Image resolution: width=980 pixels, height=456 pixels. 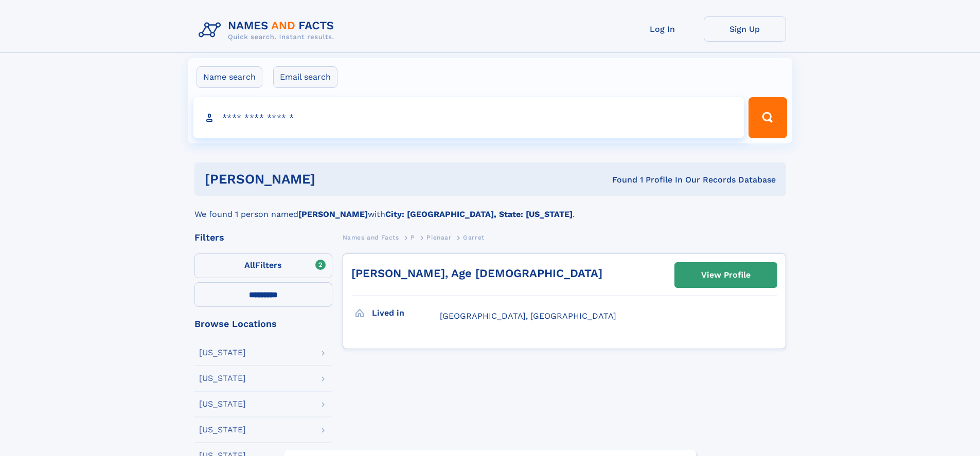 What do you see at coordinates (263, 324) in the screenshot?
I see `div: Browse Locations` at bounding box center [263, 324].